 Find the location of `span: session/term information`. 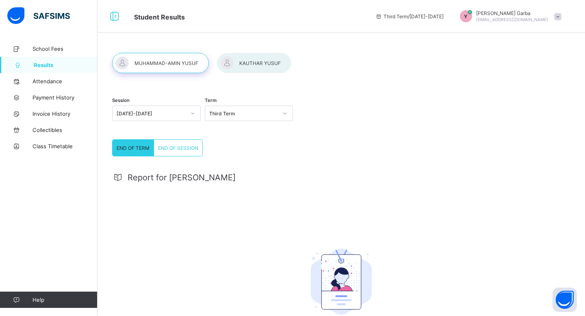

span: session/term information is located at coordinates (409, 16).